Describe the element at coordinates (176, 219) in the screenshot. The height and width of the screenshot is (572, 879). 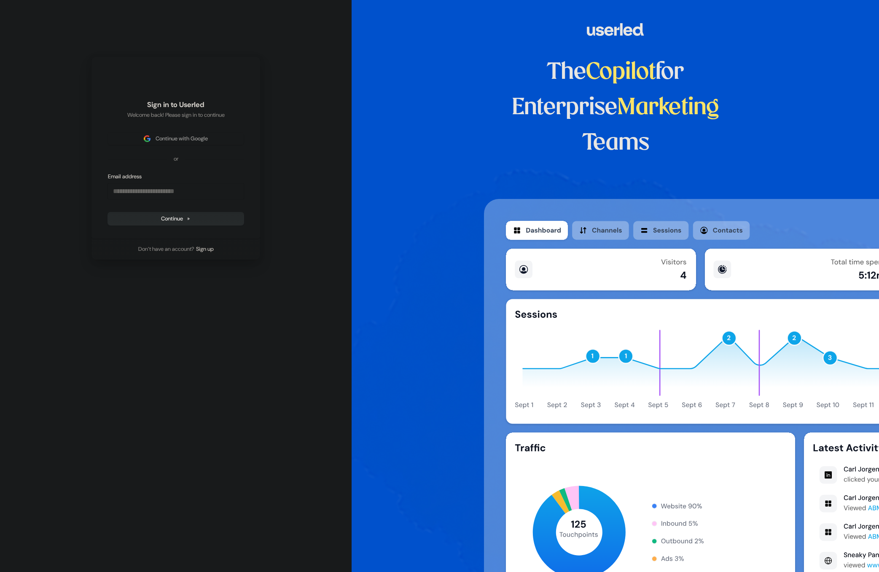
I see `span: Continue` at that location.